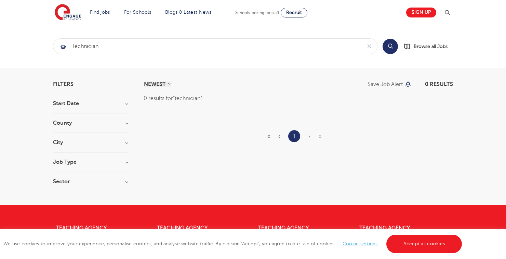  What do you see at coordinates (63, 84) in the screenshot?
I see `span: Filters` at bounding box center [63, 84].